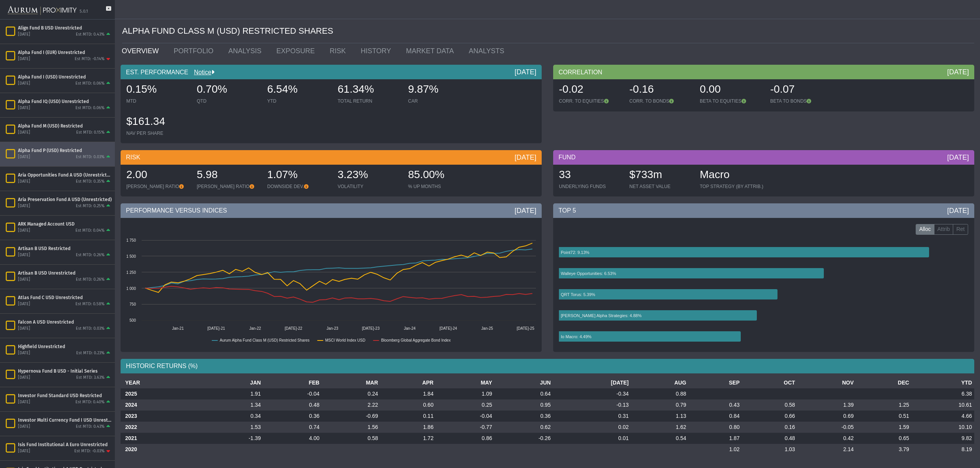  I want to click on td: -0.05, so click(826, 427).